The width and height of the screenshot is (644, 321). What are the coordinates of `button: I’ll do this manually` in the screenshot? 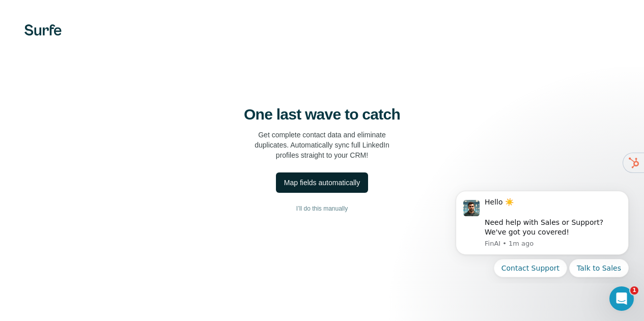 It's located at (322, 209).